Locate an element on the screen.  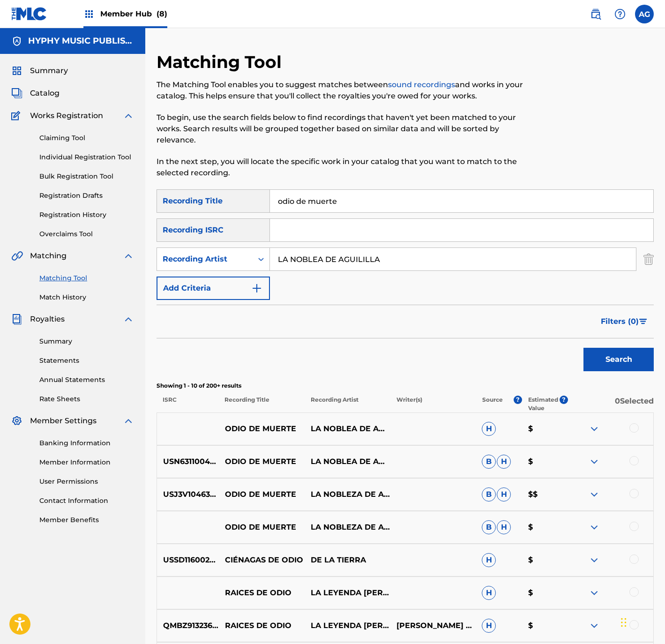
img: filter is located at coordinates (643, 321).